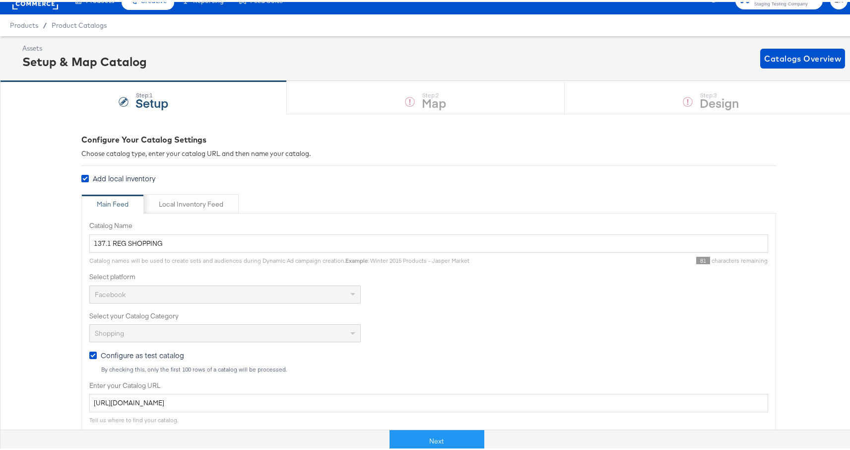 The image size is (850, 450). I want to click on span: Products, so click(24, 23).